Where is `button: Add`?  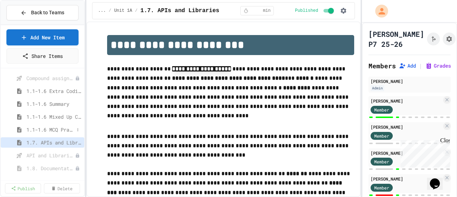
button: Add is located at coordinates (407, 66).